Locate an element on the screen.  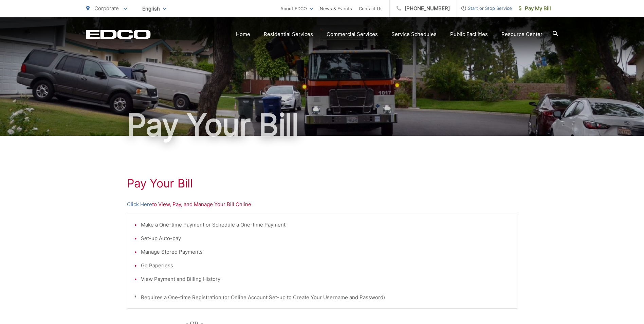
a: Home is located at coordinates (243, 35).